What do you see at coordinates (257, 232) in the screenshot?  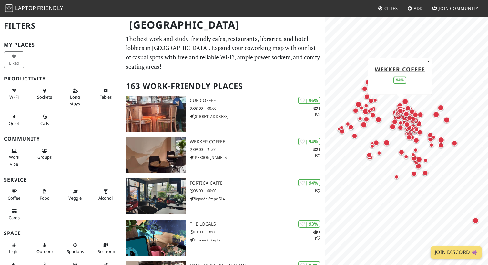 I see `p: 10:00 – 18:00` at bounding box center [257, 232].